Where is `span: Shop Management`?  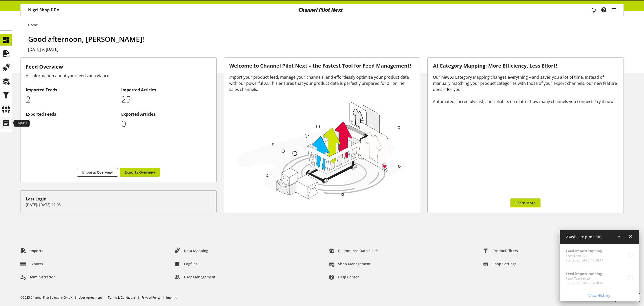
span: Shop Management is located at coordinates (354, 263).